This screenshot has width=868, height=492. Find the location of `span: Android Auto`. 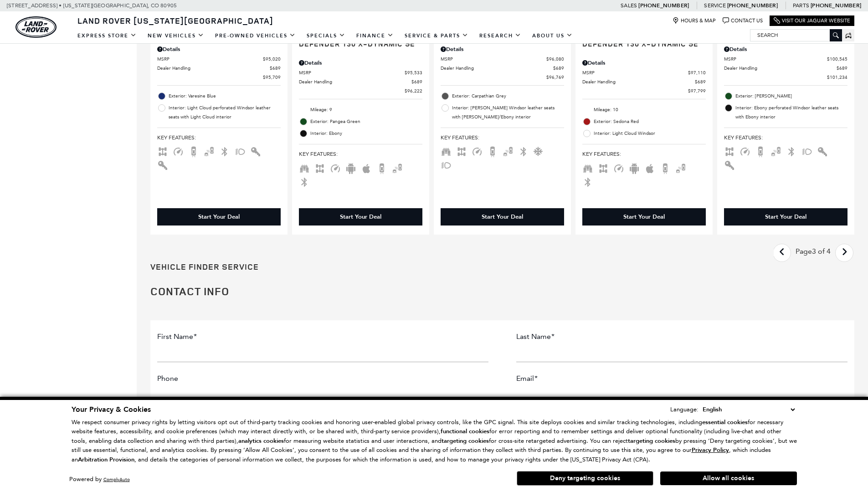

span: Android Auto is located at coordinates (634, 168).